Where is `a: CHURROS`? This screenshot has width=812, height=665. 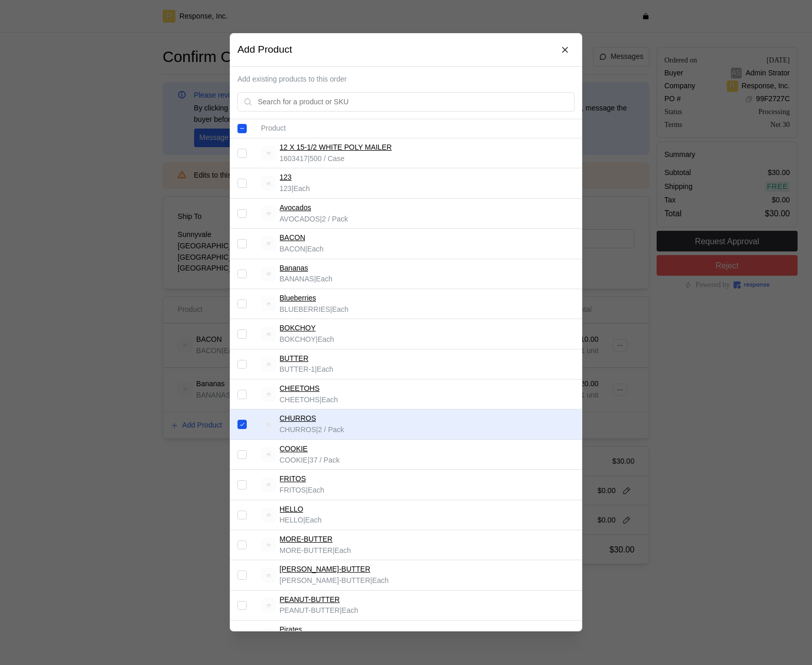 a: CHURROS is located at coordinates (298, 420).